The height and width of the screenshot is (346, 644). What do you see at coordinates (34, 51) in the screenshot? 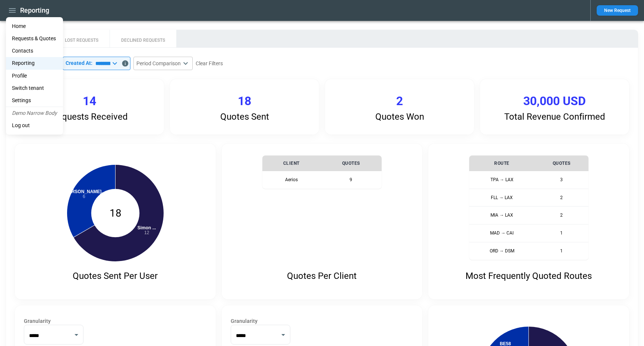
I see `li: Contacts` at bounding box center [34, 51].